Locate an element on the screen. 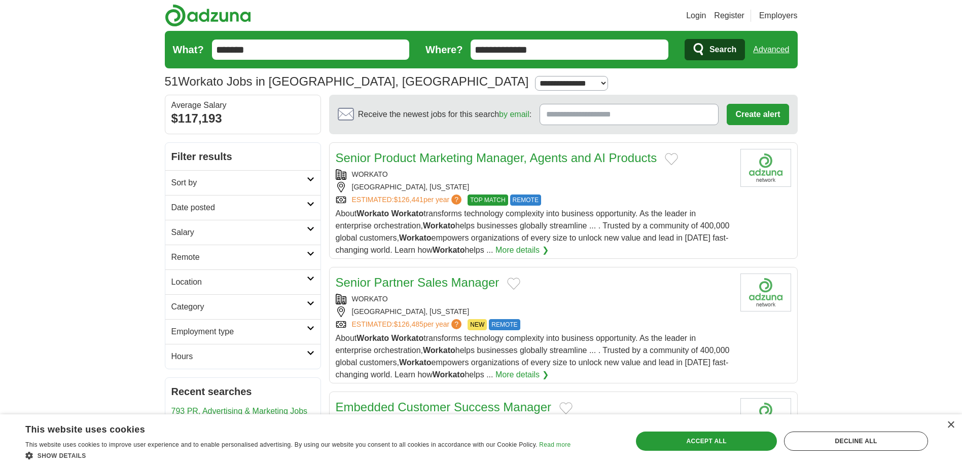  h2: Category is located at coordinates (239, 307).